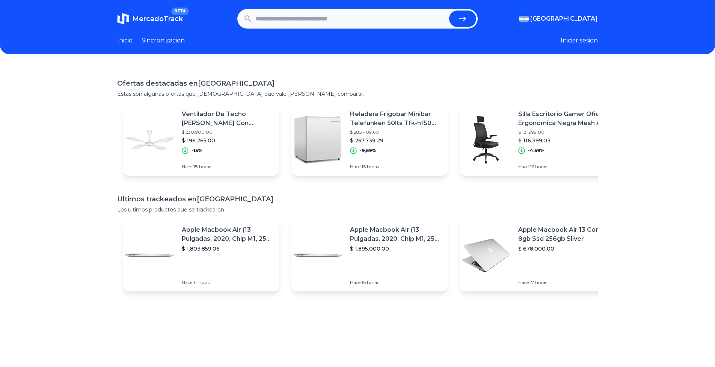 Image resolution: width=715 pixels, height=367 pixels. I want to click on p: $ 1.895.000,00, so click(396, 249).